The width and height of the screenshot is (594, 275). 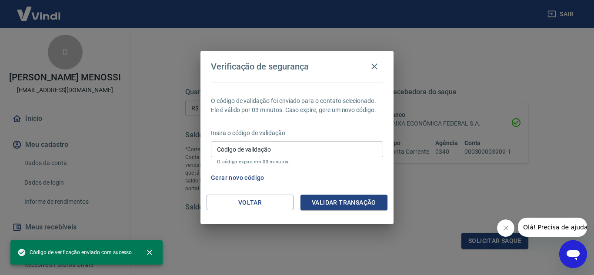 What do you see at coordinates (344, 203) in the screenshot?
I see `button: Validar transação` at bounding box center [344, 203].